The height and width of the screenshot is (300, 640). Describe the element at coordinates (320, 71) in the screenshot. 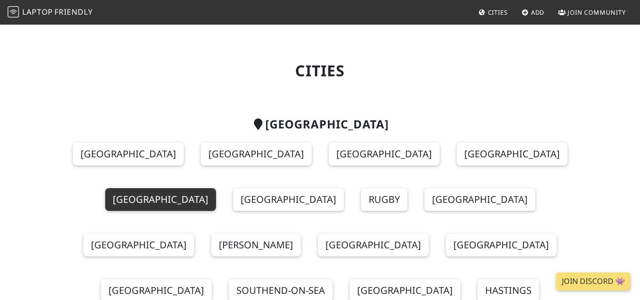

I see `h1: Cities` at that location.